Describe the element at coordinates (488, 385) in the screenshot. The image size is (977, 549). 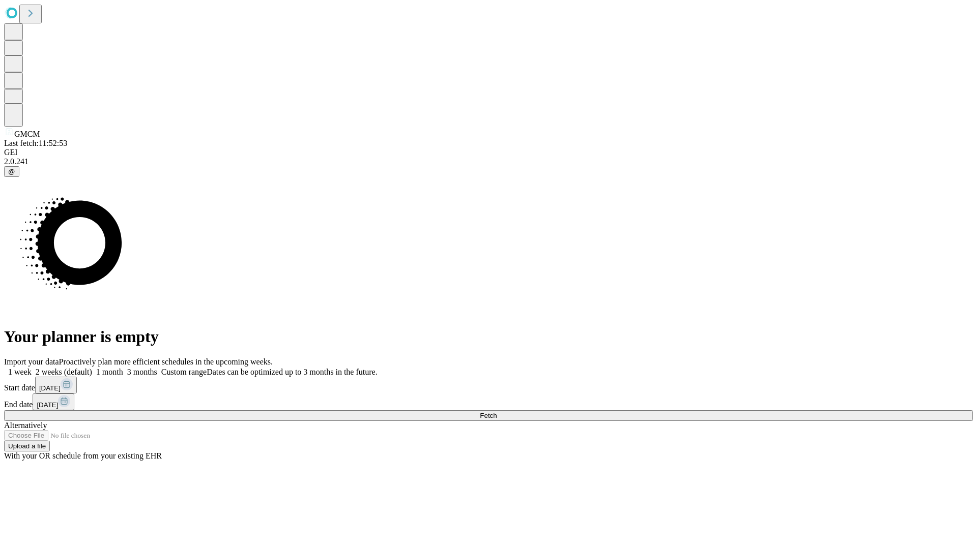
I see `div: Start date` at that location.